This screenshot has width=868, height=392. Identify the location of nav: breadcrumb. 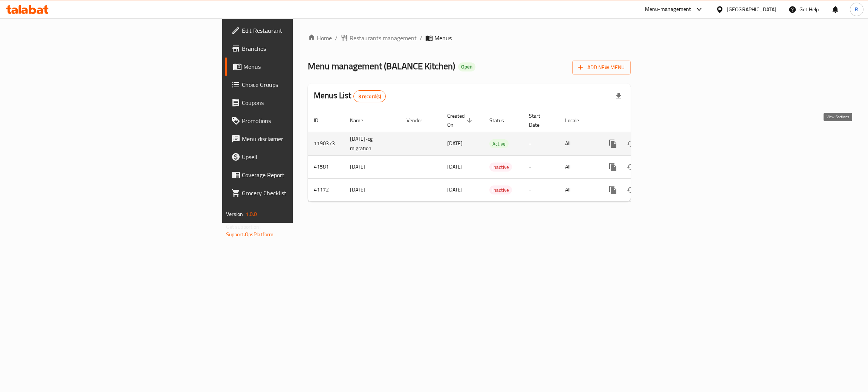
(469, 38).